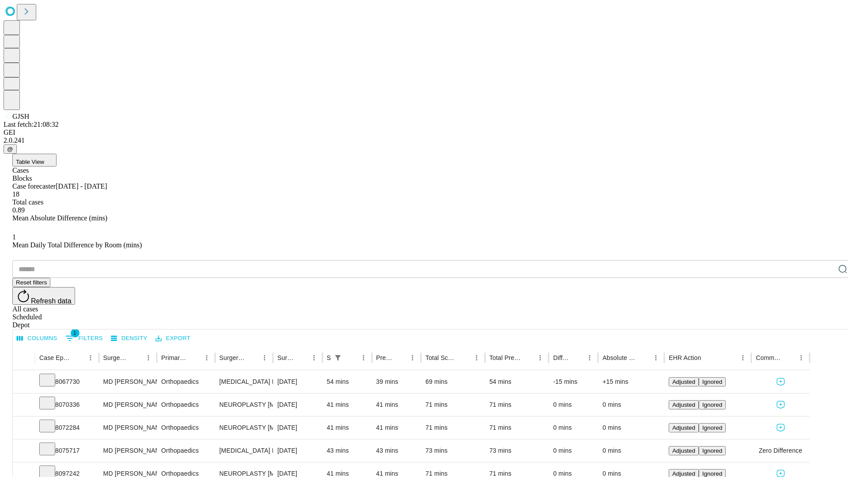 Image resolution: width=848 pixels, height=477 pixels. What do you see at coordinates (453, 382) in the screenshot?
I see `div: 69 mins` at bounding box center [453, 382].